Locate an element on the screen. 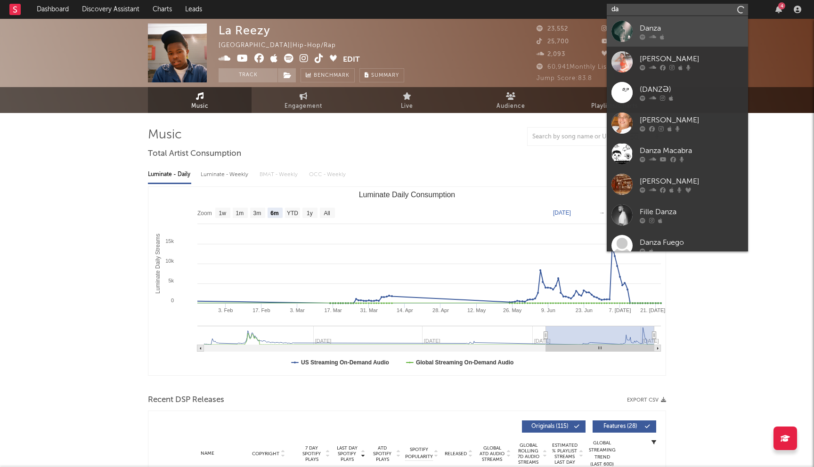 This screenshot has height=467, width=814. text: 0 is located at coordinates (172, 300).